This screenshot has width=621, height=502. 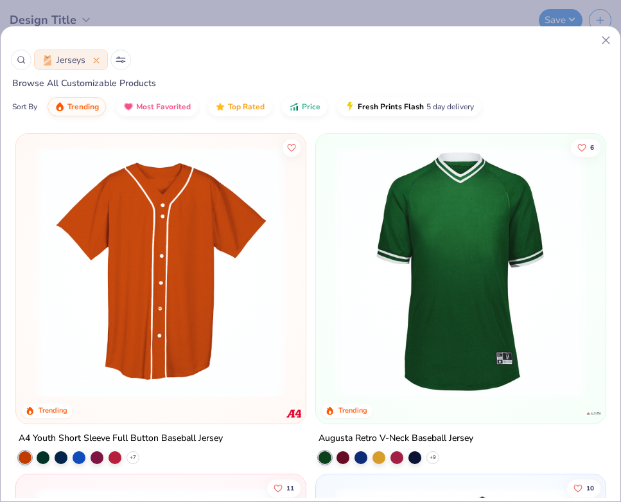 What do you see at coordinates (71, 60) in the screenshot?
I see `span: Jerseys` at bounding box center [71, 60].